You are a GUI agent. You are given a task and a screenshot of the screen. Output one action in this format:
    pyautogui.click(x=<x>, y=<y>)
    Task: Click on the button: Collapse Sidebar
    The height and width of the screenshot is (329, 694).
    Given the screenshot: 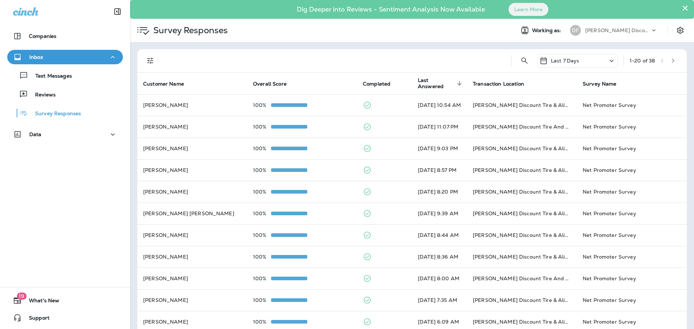 What is the action you would take?
    pyautogui.click(x=118, y=12)
    